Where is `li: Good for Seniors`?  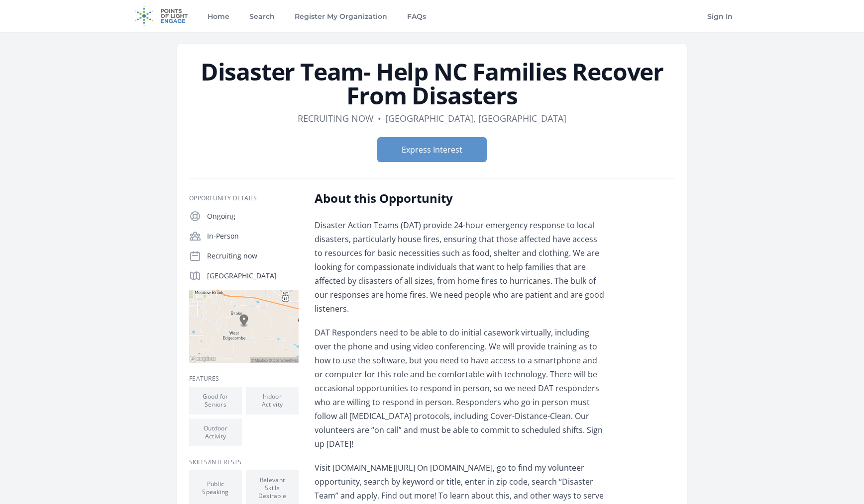
li: Good for Seniors is located at coordinates (215, 401).